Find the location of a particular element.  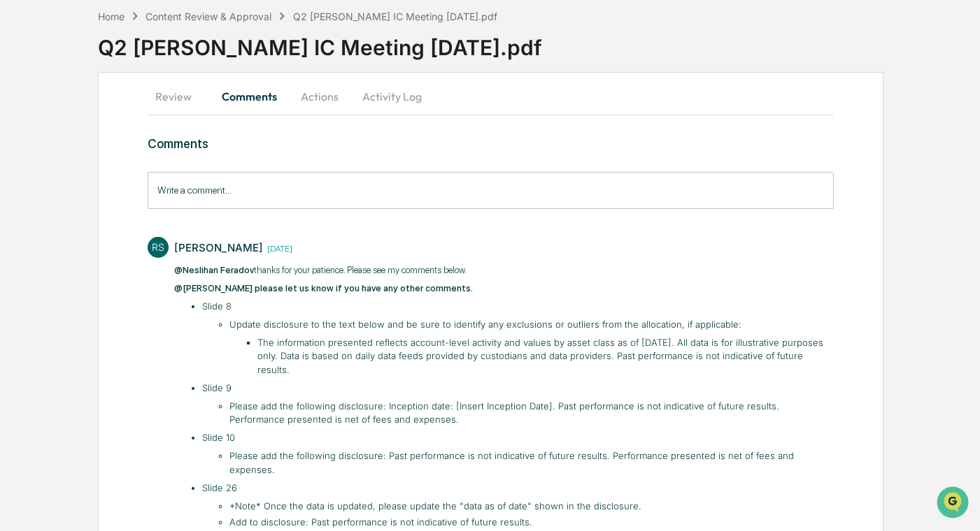

div: RS is located at coordinates (158, 247).